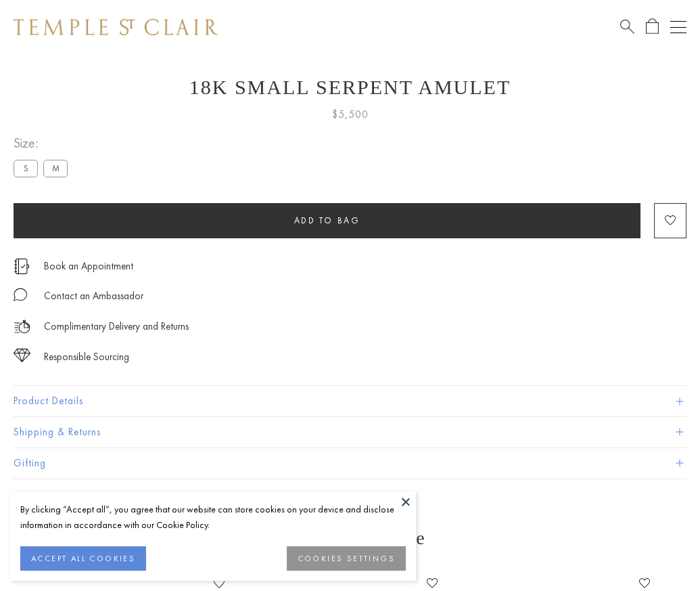 The height and width of the screenshot is (591, 700). I want to click on img: icon_sourcing.svg, so click(22, 355).